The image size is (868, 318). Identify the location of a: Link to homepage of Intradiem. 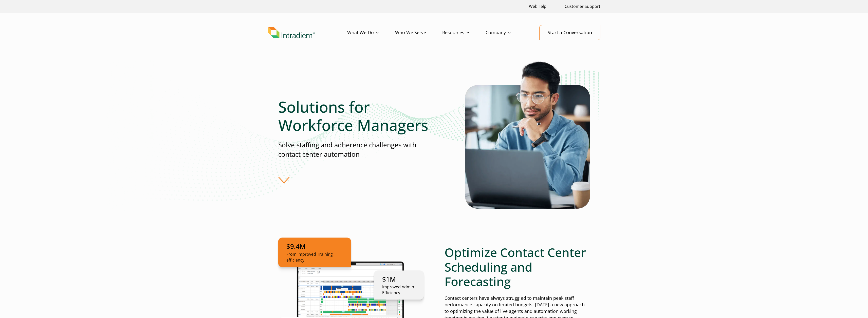
(307, 32).